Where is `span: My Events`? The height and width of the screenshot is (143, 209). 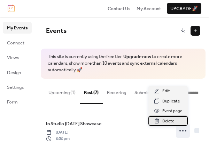 span: My Events is located at coordinates (17, 28).